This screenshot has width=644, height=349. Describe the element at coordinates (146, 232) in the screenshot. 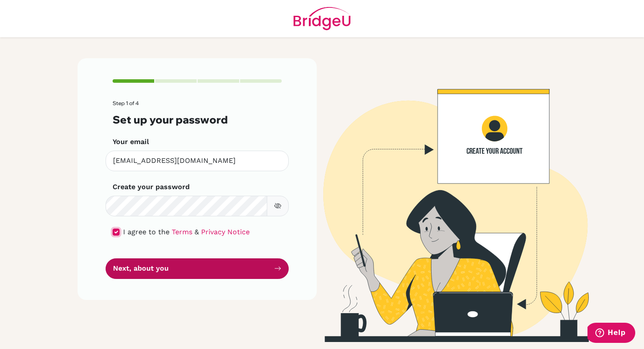

I see `span: I agree to the` at that location.